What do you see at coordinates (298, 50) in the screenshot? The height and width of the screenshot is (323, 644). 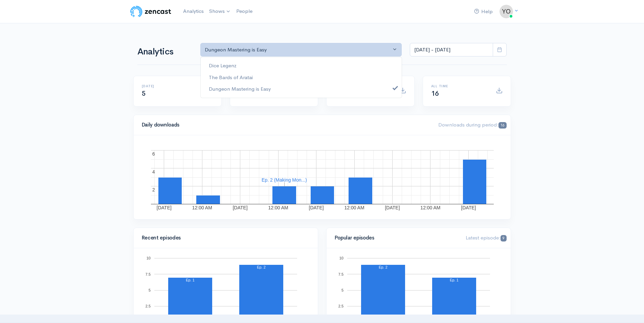 I see `div: Dungeon Mastering is Easy` at bounding box center [298, 50].